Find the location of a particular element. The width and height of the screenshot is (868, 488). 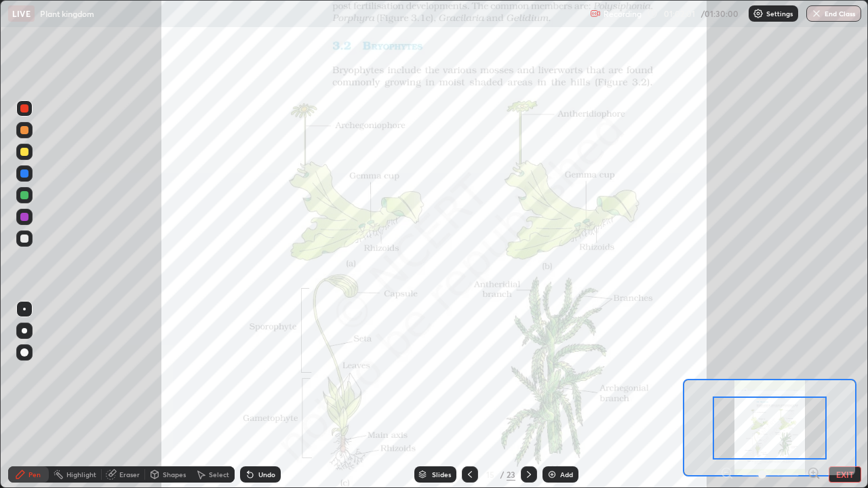

p: Recording is located at coordinates (622, 13).